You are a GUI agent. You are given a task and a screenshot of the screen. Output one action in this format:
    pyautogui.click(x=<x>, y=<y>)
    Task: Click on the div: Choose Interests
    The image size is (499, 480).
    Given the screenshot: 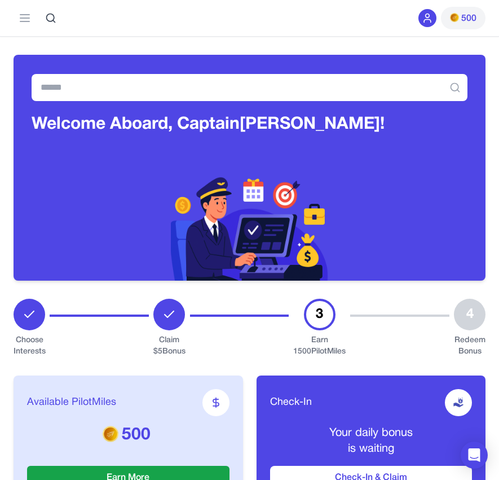 What is the action you would take?
    pyautogui.click(x=29, y=346)
    